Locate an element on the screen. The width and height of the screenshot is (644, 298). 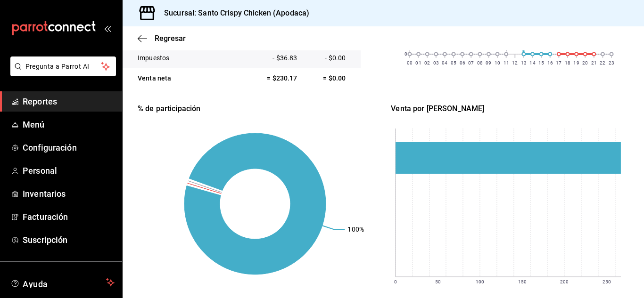
text: 01 is located at coordinates (419, 63).